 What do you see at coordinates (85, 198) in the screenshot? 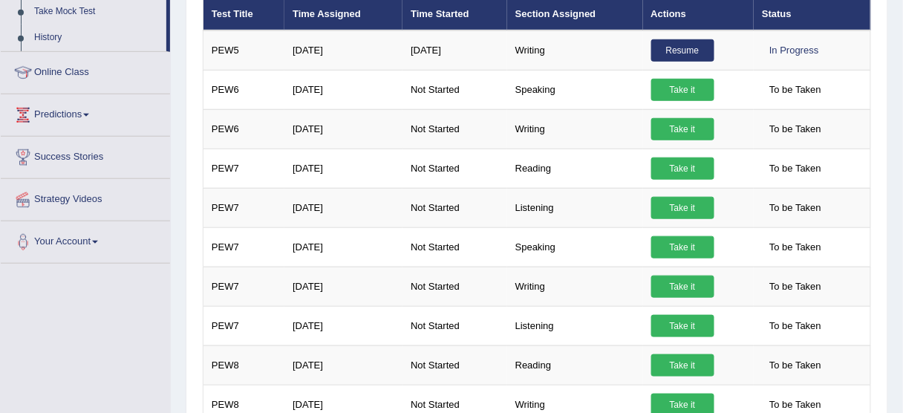
I see `a: Strategy Videos` at bounding box center [85, 198].